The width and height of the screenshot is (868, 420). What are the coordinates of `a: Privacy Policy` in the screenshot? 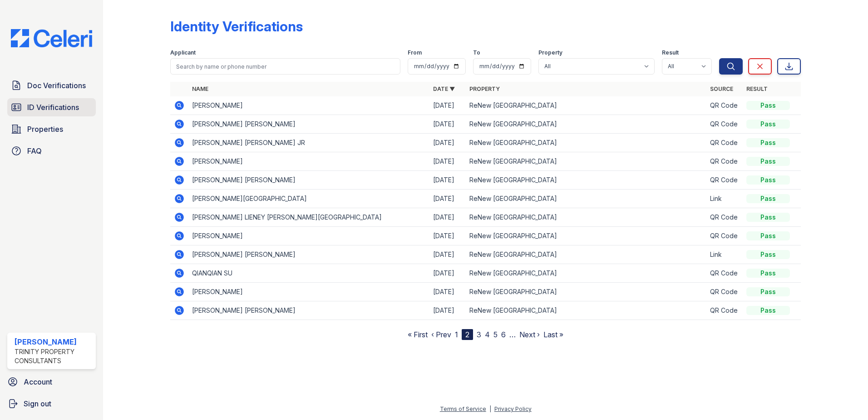 It's located at (513, 408).